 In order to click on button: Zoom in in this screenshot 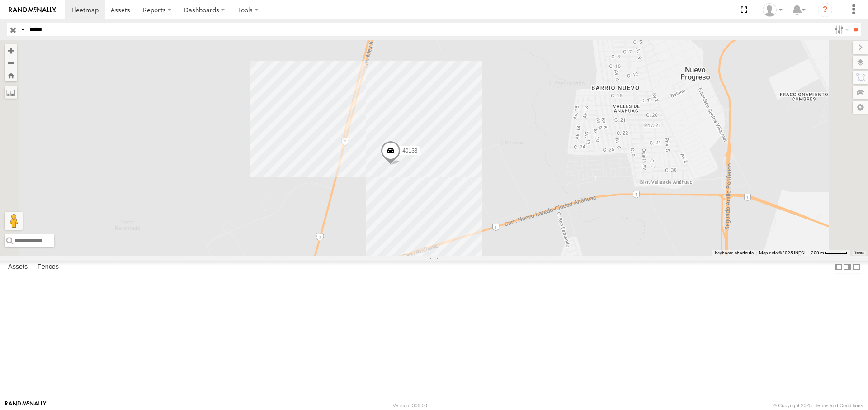, I will do `click(11, 50)`.